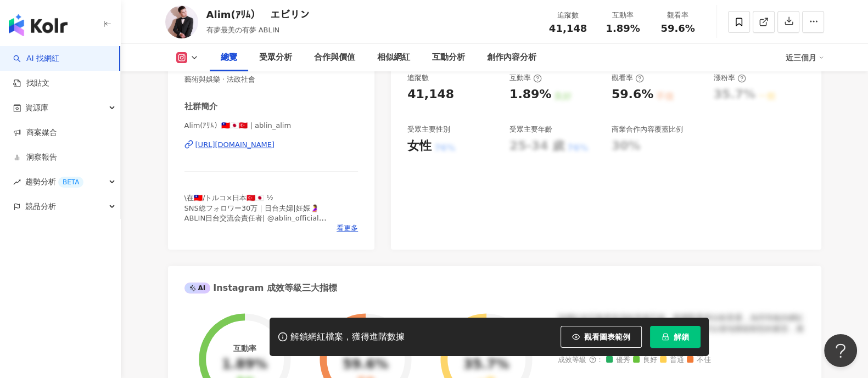 Image resolution: width=868 pixels, height=378 pixels. What do you see at coordinates (429, 130) in the screenshot?
I see `div: 受眾主要性別` at bounding box center [429, 130].